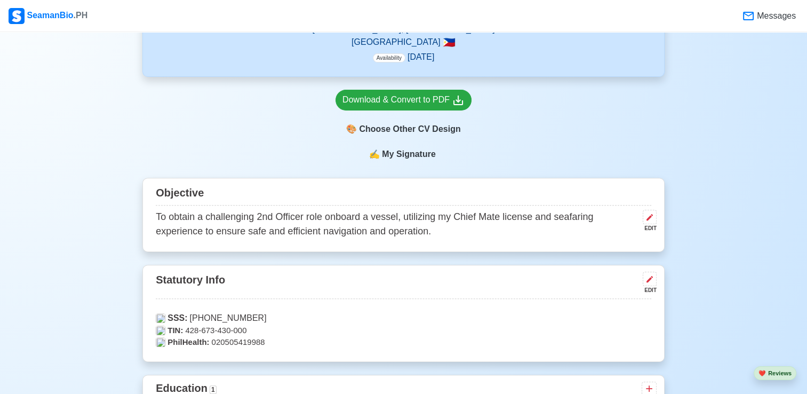 Image resolution: width=807 pixels, height=394 pixels. Describe the element at coordinates (397, 224) in the screenshot. I see `p: To obtain a challenging 2nd Officer role onboard a vessel, utilizing my Chief Mate license and se...` at that location.